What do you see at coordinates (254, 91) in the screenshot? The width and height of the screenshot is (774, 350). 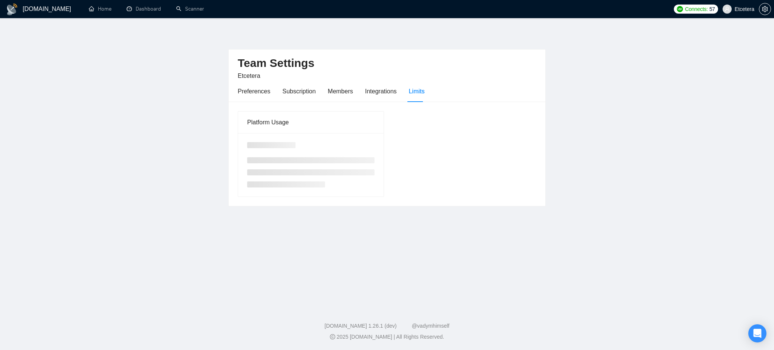 I see `div: Preferences` at bounding box center [254, 91].